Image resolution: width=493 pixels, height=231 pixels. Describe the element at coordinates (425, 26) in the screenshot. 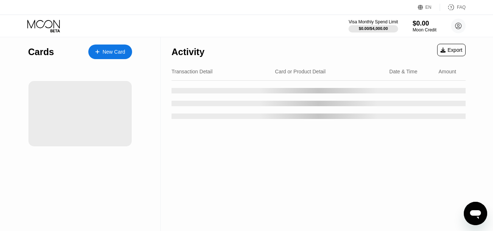

I see `div: $0.00Moon Credit` at that location.